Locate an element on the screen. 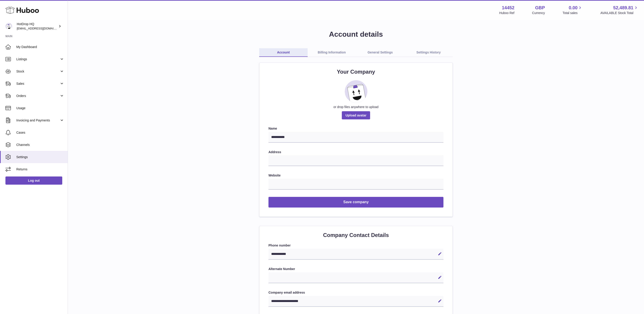 The image size is (644, 314). a: Billing Information is located at coordinates (332, 53).